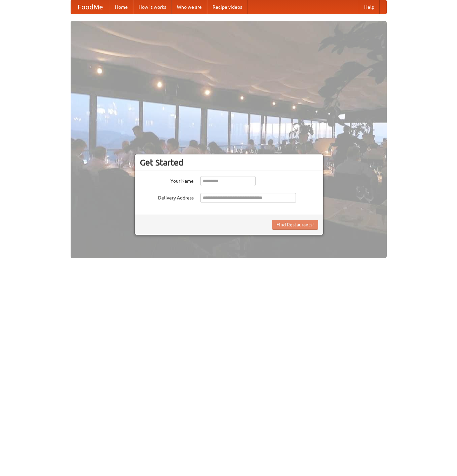 This screenshot has height=476, width=457. I want to click on button: Find Restaurants!, so click(295, 225).